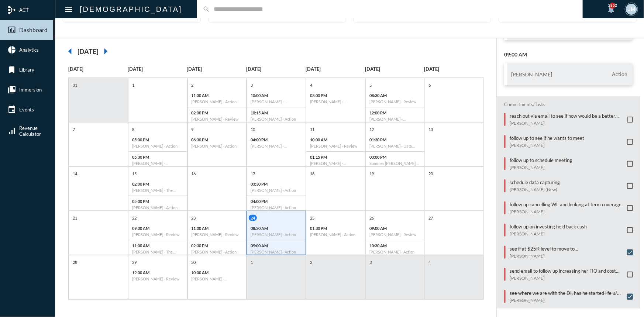 Image resolution: width=644 pixels, height=317 pixels. Describe the element at coordinates (548, 227) in the screenshot. I see `p: follow up on investing held back cash` at that location.